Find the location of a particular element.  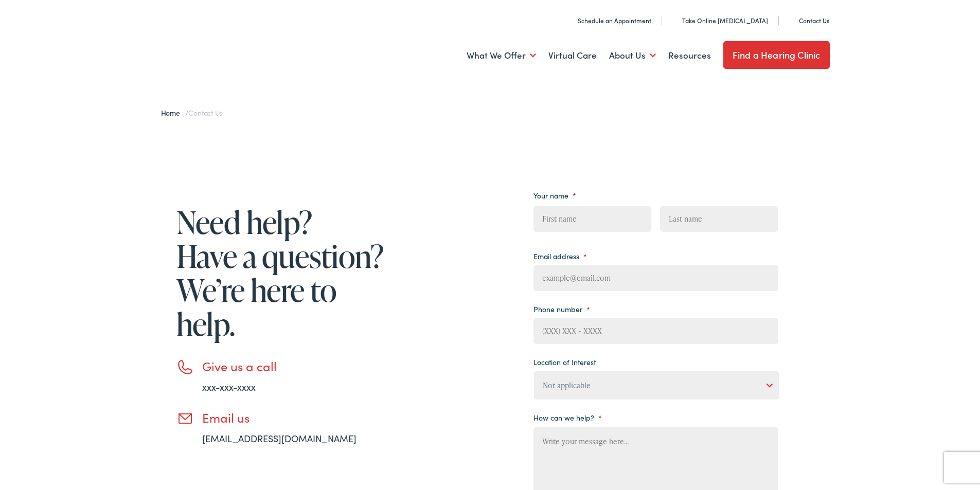

label: Your name is located at coordinates (554, 196).